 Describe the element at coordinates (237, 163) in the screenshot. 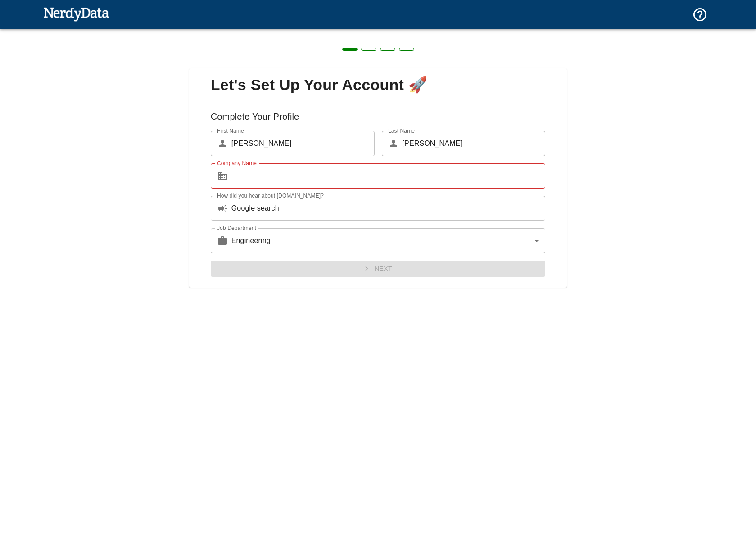

I see `label: Company Name` at that location.